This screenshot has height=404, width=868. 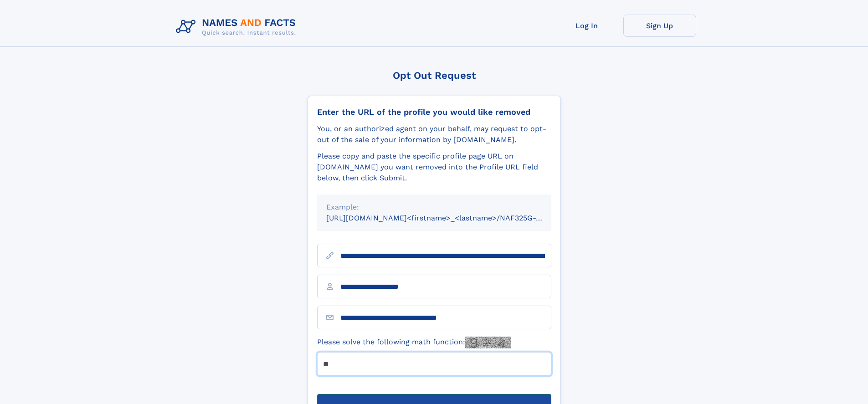 What do you see at coordinates (434, 112) in the screenshot?
I see `div: Enter the URL of the profile you would like removed` at bounding box center [434, 112].